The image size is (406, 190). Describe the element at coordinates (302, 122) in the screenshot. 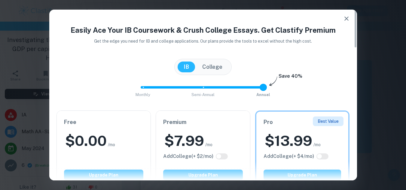

I see `h6: Pro` at that location.